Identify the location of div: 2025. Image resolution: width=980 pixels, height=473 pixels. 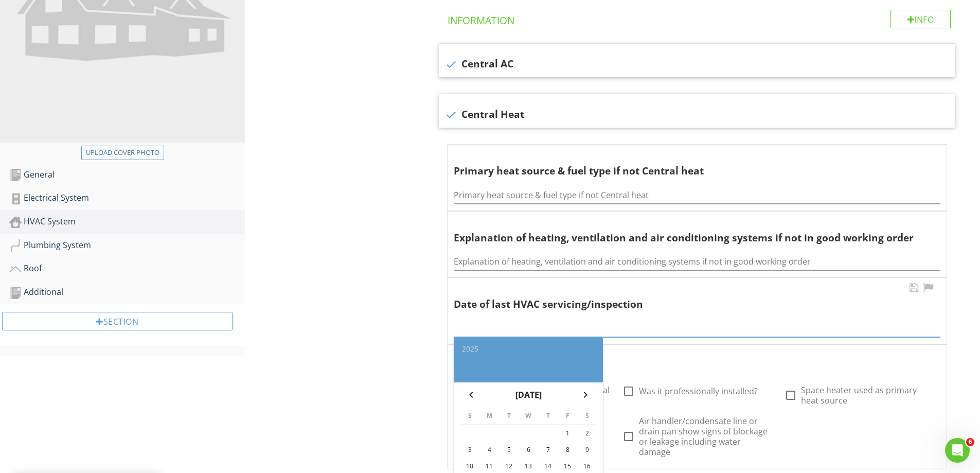
(528, 349).